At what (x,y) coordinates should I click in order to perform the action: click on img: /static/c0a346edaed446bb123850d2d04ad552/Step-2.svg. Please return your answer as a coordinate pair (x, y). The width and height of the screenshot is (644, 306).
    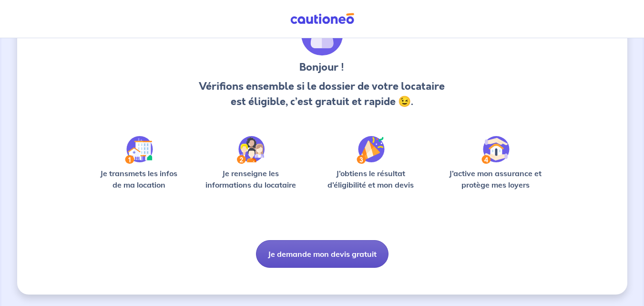
    Looking at the image, I should click on (251, 150).